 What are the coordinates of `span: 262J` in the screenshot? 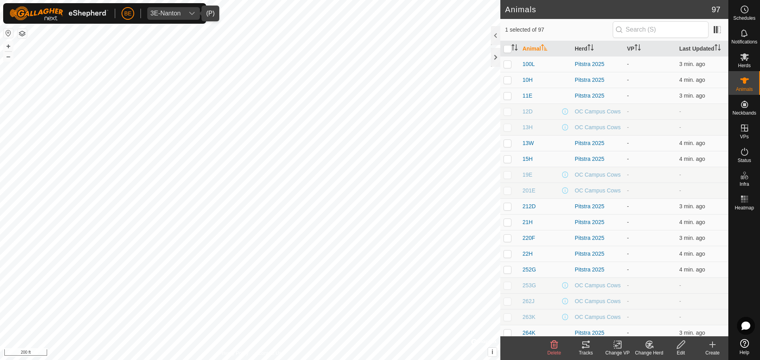 It's located at (528, 301).